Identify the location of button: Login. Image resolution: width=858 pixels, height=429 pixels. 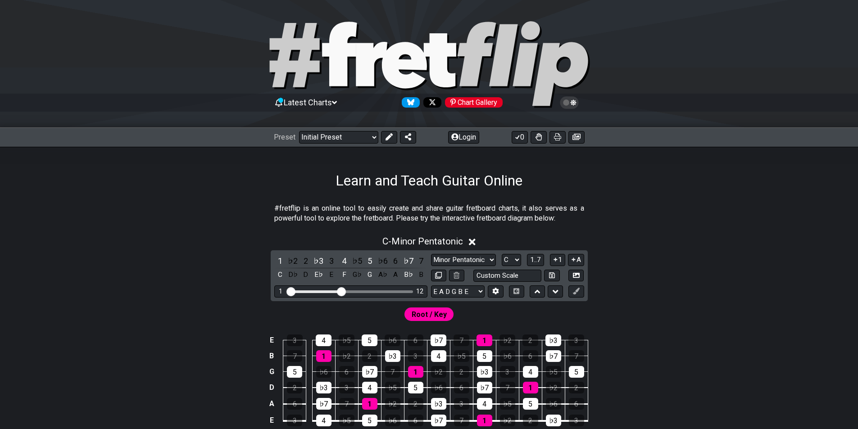
(463, 137).